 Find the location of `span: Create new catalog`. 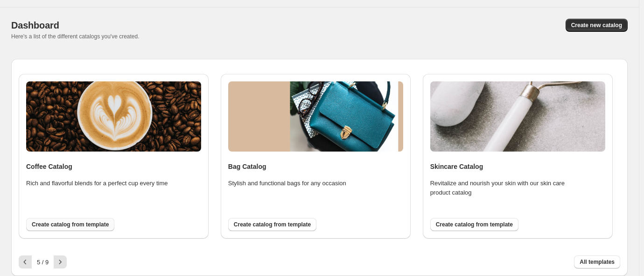

span: Create new catalog is located at coordinates (597, 25).